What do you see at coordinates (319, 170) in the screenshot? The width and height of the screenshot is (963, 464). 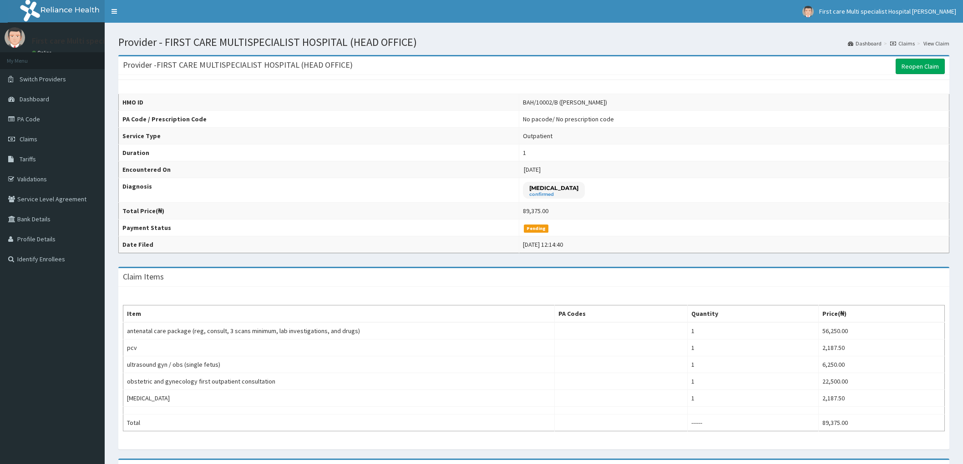 I see `th: Encountered On` at bounding box center [319, 170].